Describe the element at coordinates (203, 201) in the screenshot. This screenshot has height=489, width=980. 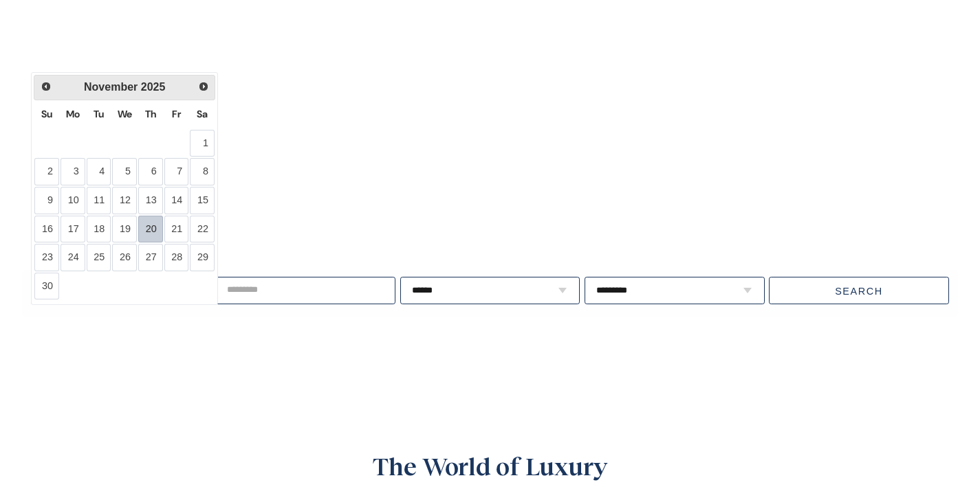
I see `a: 15` at that location.